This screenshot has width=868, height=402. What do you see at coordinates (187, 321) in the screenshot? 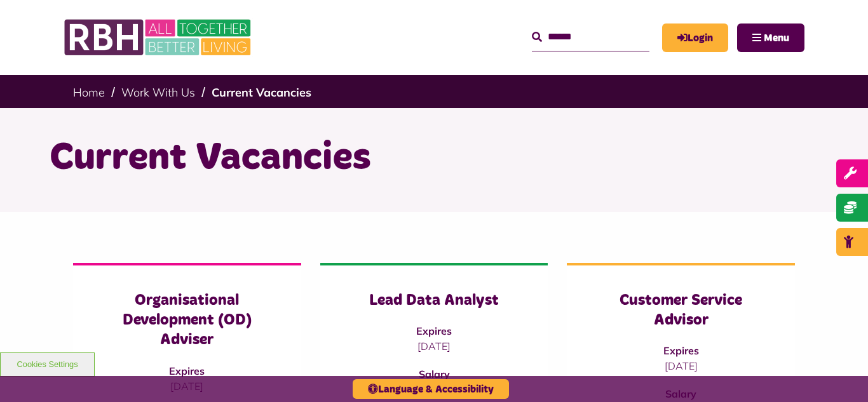
I see `h3: Organisational Development (OD) Adviser` at bounding box center [187, 321].